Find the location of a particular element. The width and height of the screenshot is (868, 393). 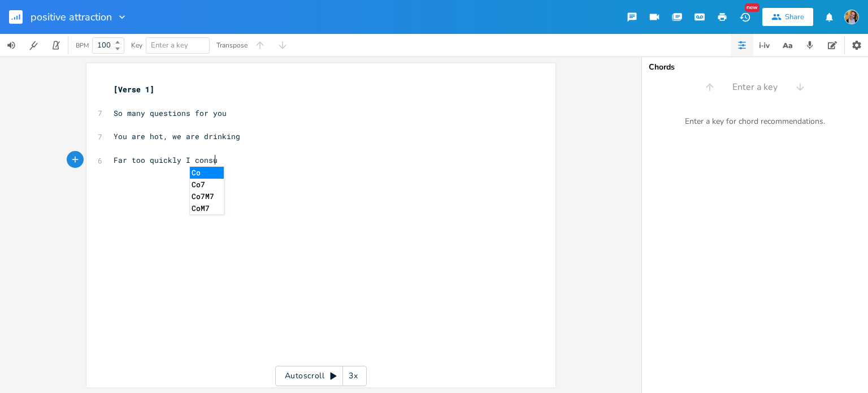

li: Co7M7 is located at coordinates (207, 196).